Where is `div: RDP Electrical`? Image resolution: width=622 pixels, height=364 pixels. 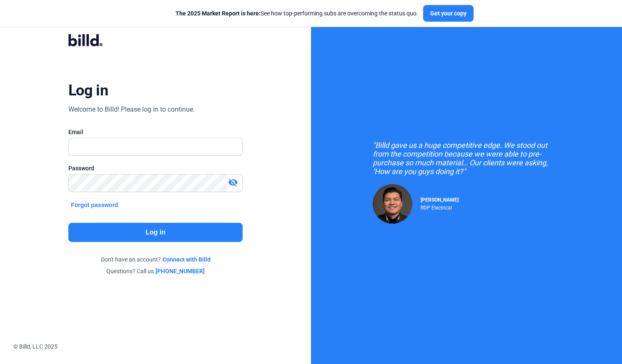 div: RDP Electrical is located at coordinates (439, 207).